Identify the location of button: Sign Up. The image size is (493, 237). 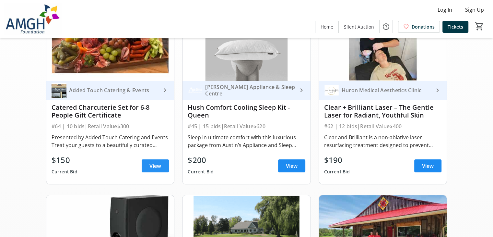
(474, 10).